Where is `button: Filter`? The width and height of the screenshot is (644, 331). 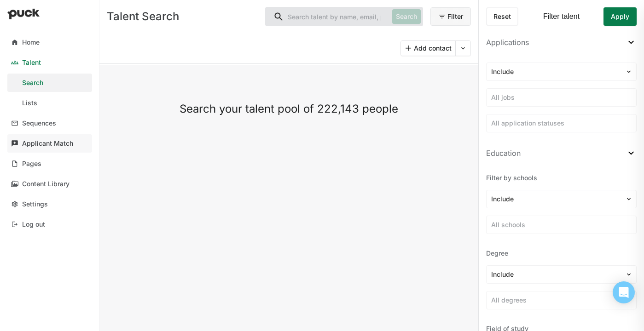 button: Filter is located at coordinates (451, 16).